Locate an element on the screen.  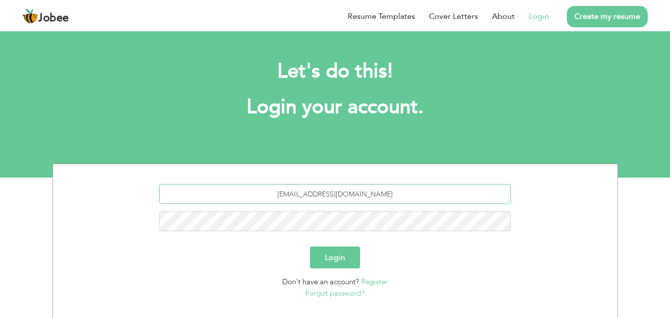
a: Jobee is located at coordinates (46, 16).